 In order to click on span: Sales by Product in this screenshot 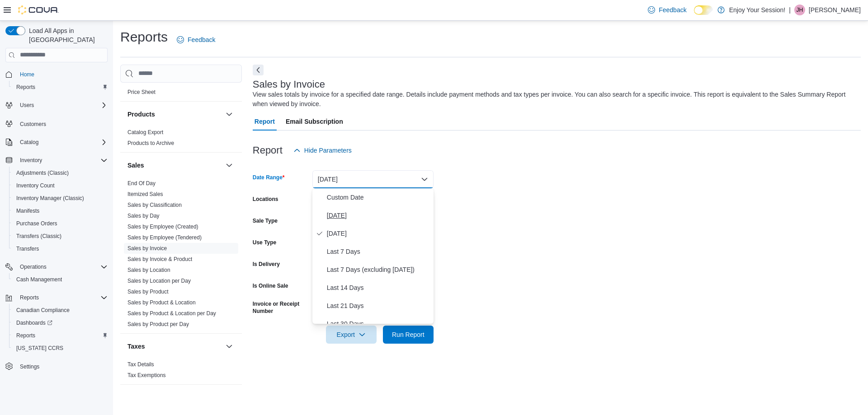, I will do `click(148, 292)`.